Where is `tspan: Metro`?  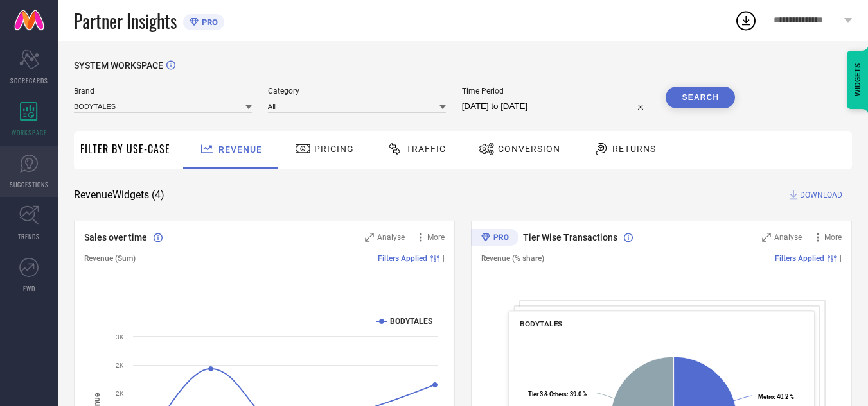
tspan: Metro is located at coordinates (766, 396).